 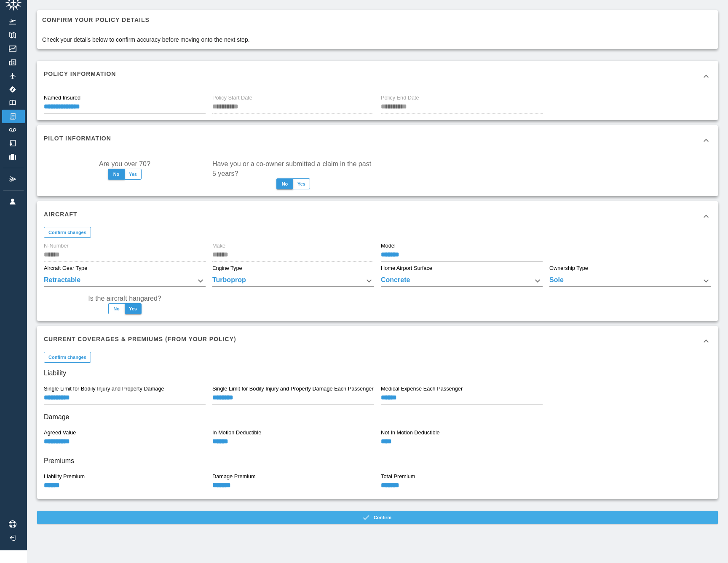 I want to click on h6: Damage, so click(x=378, y=417).